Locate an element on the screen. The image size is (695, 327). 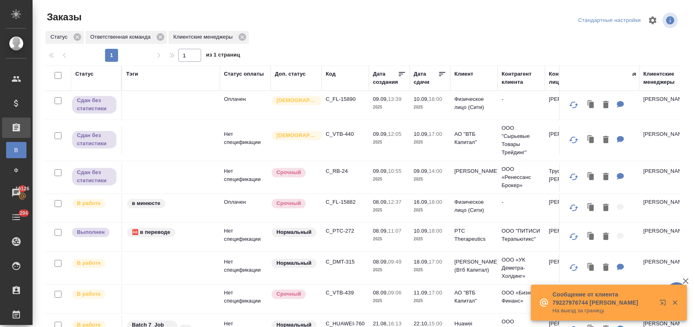
div: Выставляет ПМ, когда заказ сдан КМу, но начисления еще не проведены is located at coordinates (94, 105).